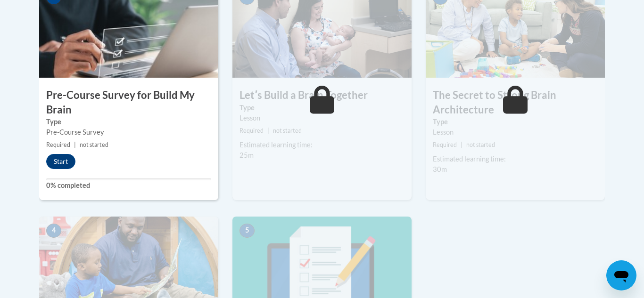  I want to click on button: Start, so click(61, 161).